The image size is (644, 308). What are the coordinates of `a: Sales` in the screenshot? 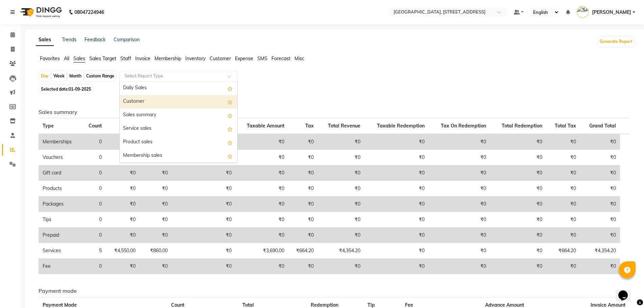 It's located at (44, 40).